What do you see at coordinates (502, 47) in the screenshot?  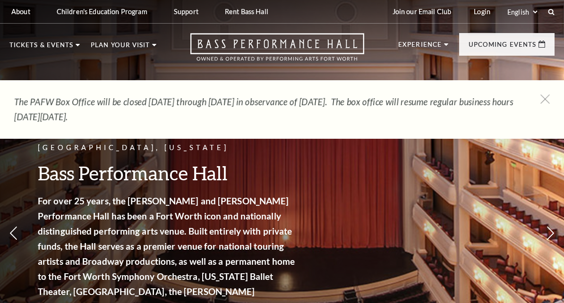 I see `p: Upcoming Events` at bounding box center [502, 47].